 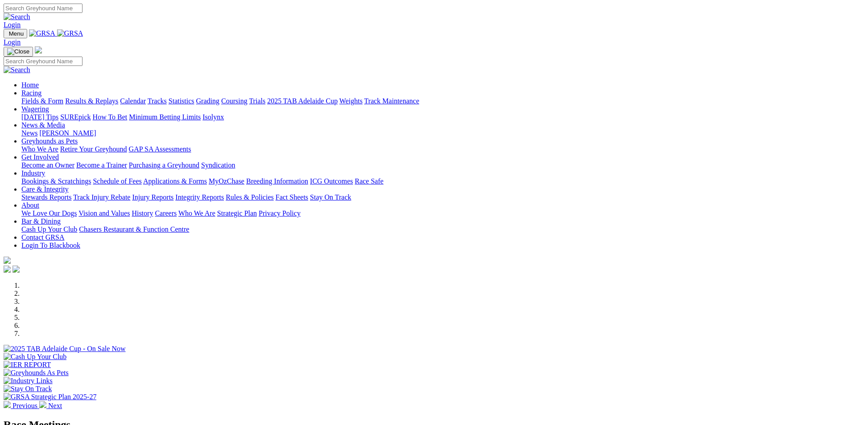 I want to click on a: Calendar, so click(x=133, y=101).